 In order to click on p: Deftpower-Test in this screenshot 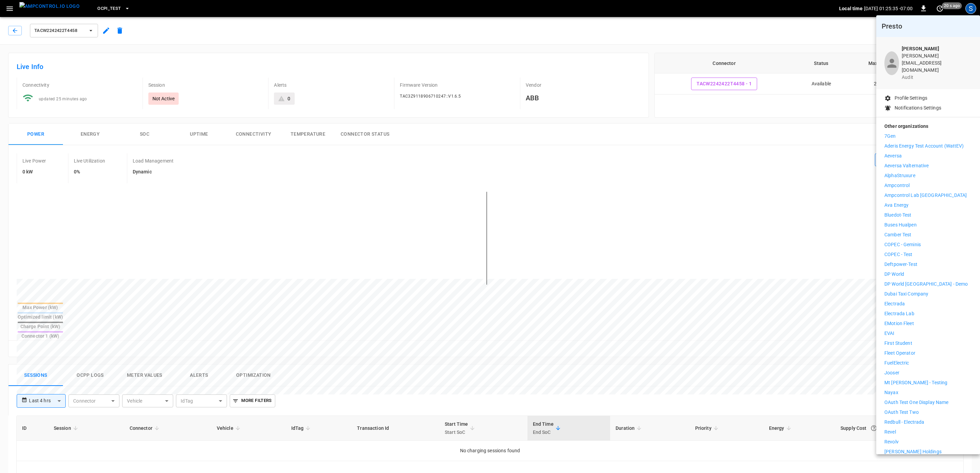, I will do `click(900, 264)`.